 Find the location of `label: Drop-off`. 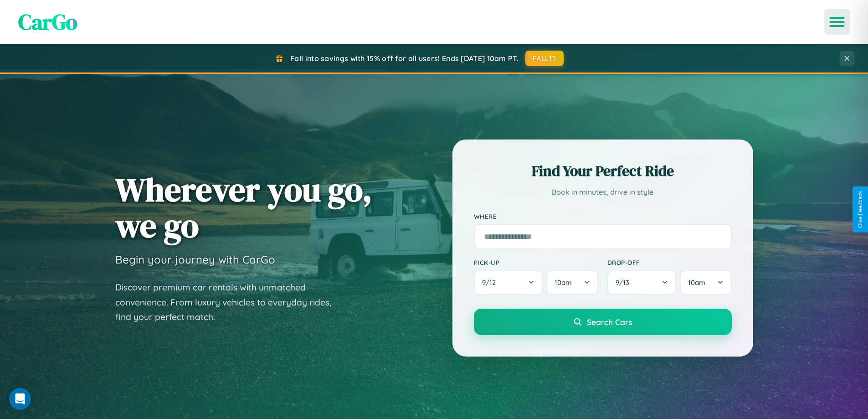

label: Drop-off is located at coordinates (669, 262).